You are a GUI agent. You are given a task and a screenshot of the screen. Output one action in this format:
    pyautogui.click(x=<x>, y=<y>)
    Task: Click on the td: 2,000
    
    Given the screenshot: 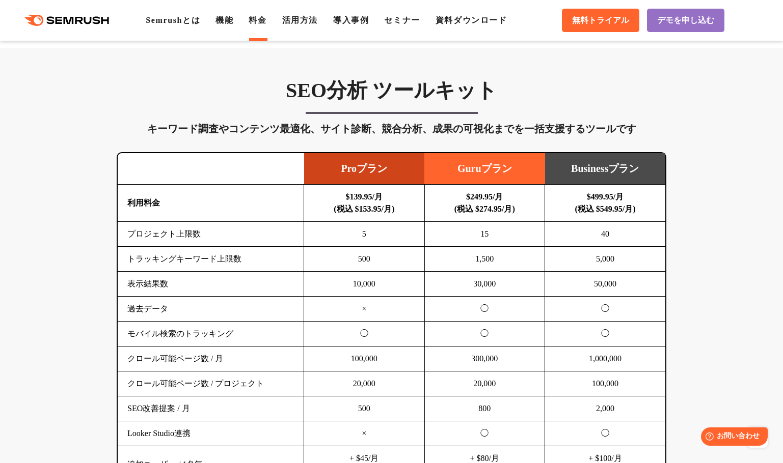 What is the action you would take?
    pyautogui.click(x=605, y=409)
    